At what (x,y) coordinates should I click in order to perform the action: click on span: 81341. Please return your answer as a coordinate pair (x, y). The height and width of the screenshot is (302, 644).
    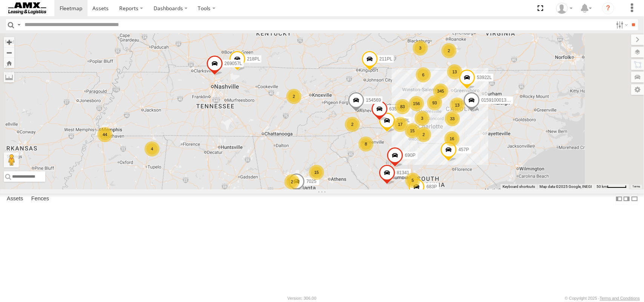
    Looking at the image, I should click on (403, 172).